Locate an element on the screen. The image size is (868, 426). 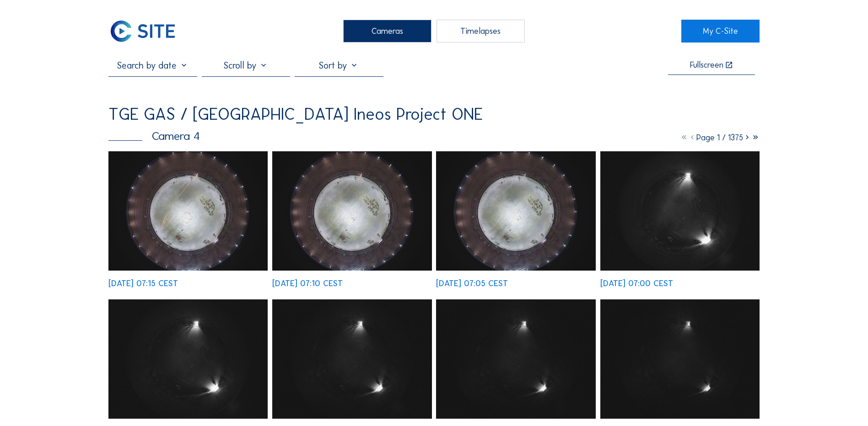
img: image_52885376 is located at coordinates (680, 210).